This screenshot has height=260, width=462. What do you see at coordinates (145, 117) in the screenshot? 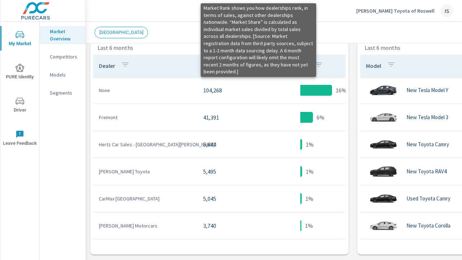
I see `p: Fremont` at bounding box center [145, 117].